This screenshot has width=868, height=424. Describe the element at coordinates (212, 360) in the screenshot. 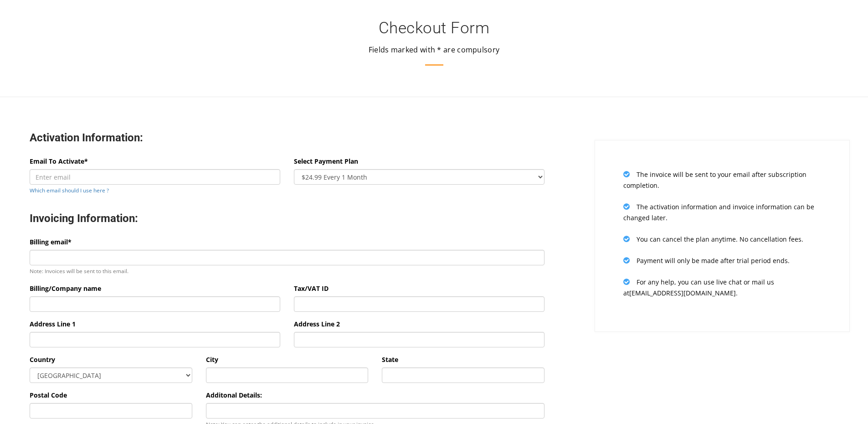

I see `label: City` at that location.